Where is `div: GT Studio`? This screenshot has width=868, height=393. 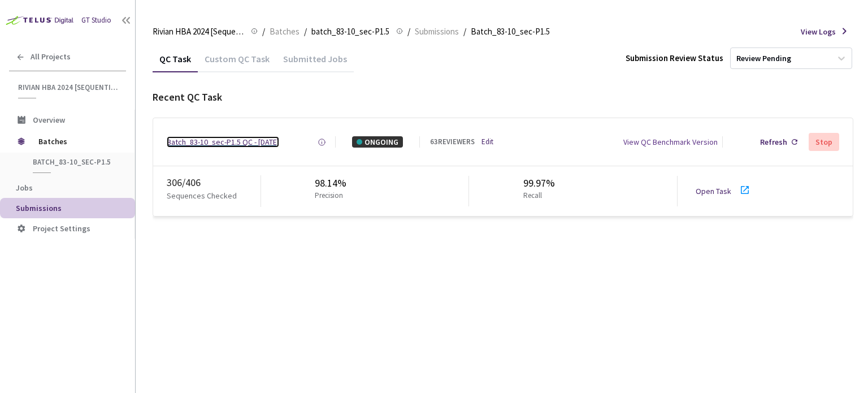
div: GT Studio is located at coordinates (96, 20).